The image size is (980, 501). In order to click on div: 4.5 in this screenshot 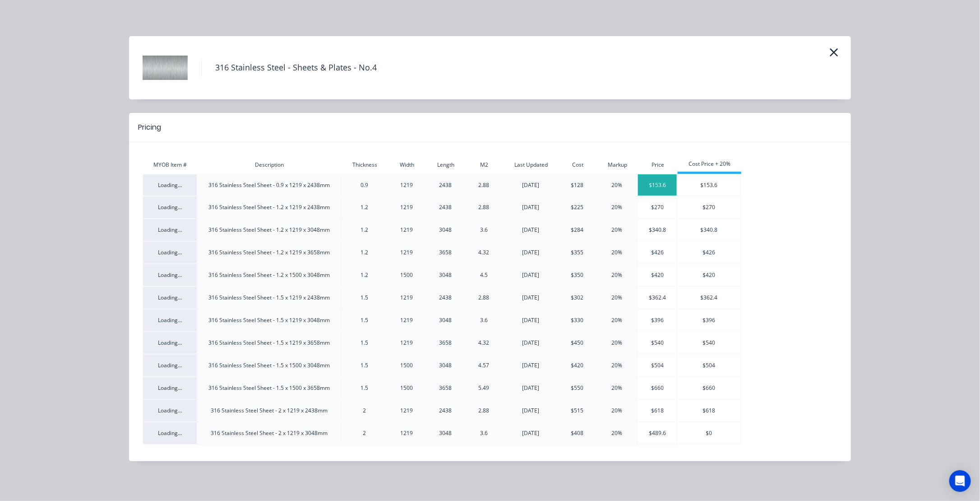, I will do `click(484, 275)`.